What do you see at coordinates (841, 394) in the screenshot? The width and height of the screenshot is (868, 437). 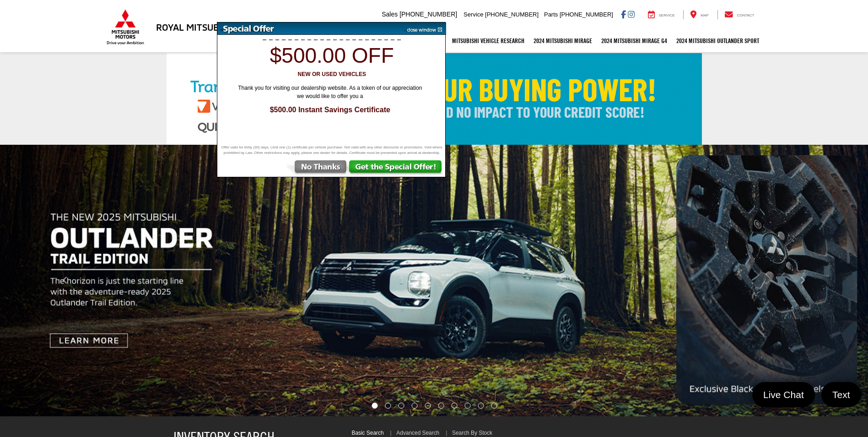 I see `a: Text` at bounding box center [841, 394].